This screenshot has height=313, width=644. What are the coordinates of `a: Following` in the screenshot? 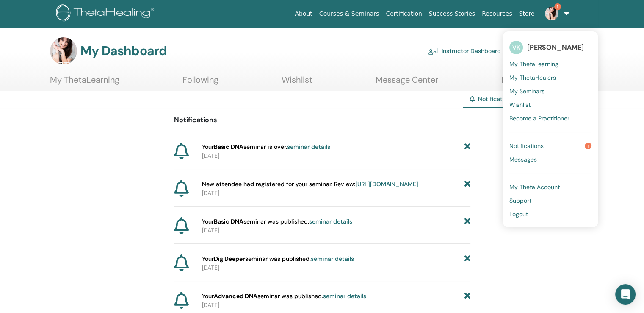 It's located at (200, 83).